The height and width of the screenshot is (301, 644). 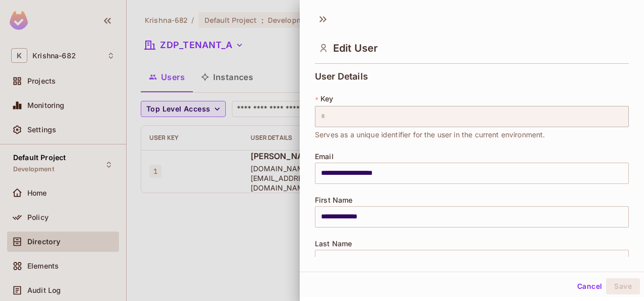 I want to click on span: Email, so click(x=324, y=156).